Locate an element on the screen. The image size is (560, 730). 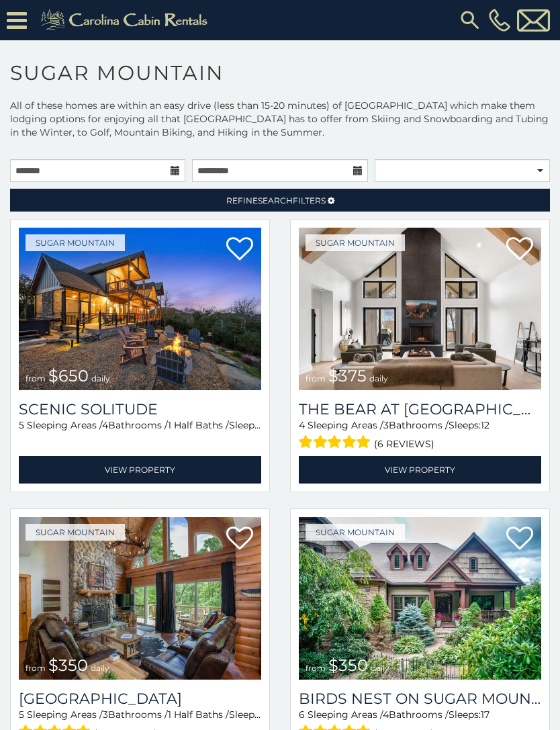
span: 17 is located at coordinates (485, 715).